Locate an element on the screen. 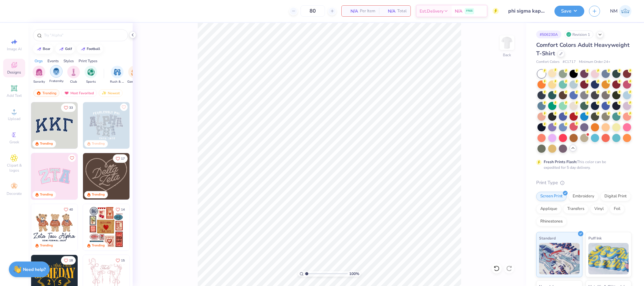  button: football is located at coordinates (90, 49).